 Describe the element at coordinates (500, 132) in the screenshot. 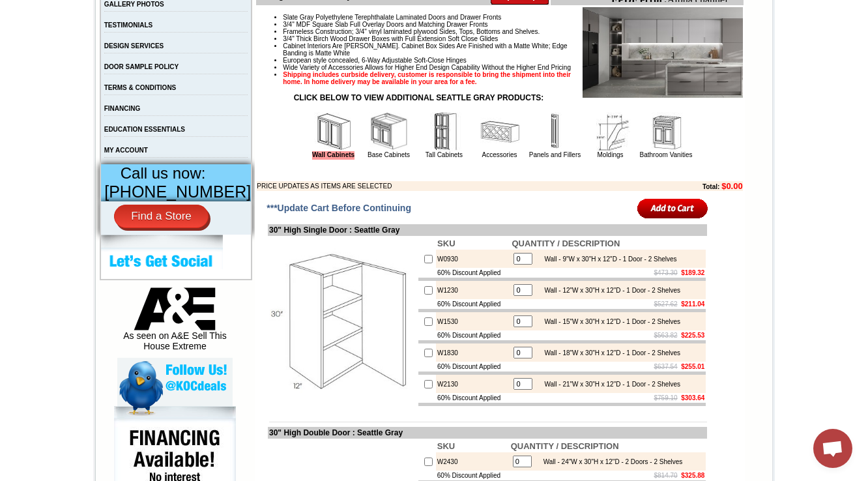

I see `img: Accessories` at that location.